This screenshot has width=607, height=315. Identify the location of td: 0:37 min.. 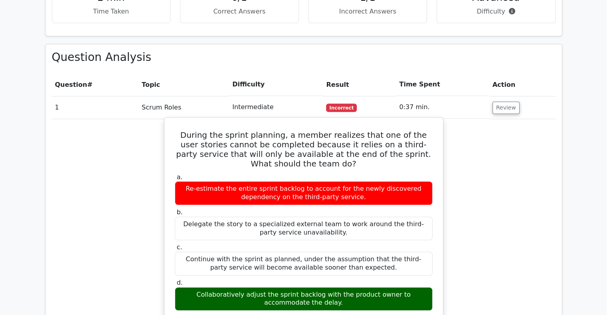
(442, 107).